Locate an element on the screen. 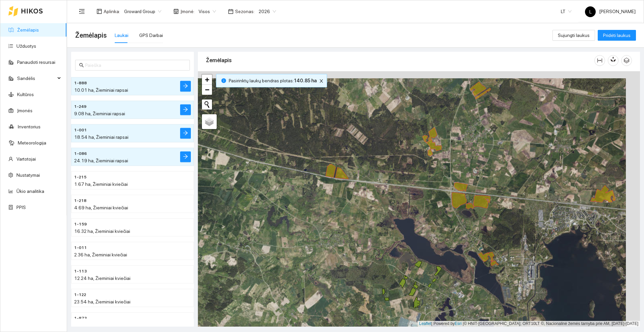 This screenshot has width=644, height=332. a: Pridėti laukus is located at coordinates (617, 35).